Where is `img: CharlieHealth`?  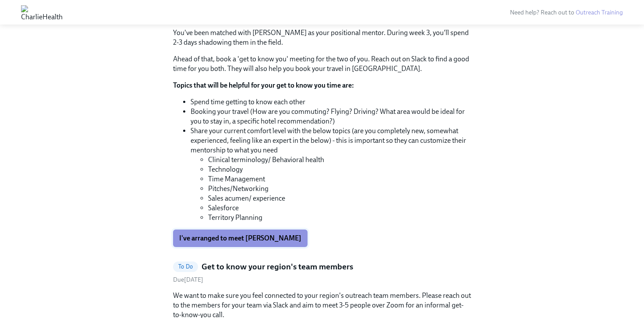 img: CharlieHealth is located at coordinates (42, 12).